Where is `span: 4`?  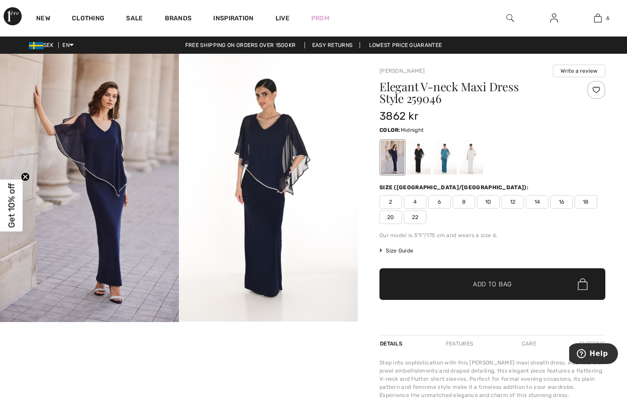 span: 4 is located at coordinates (415, 202).